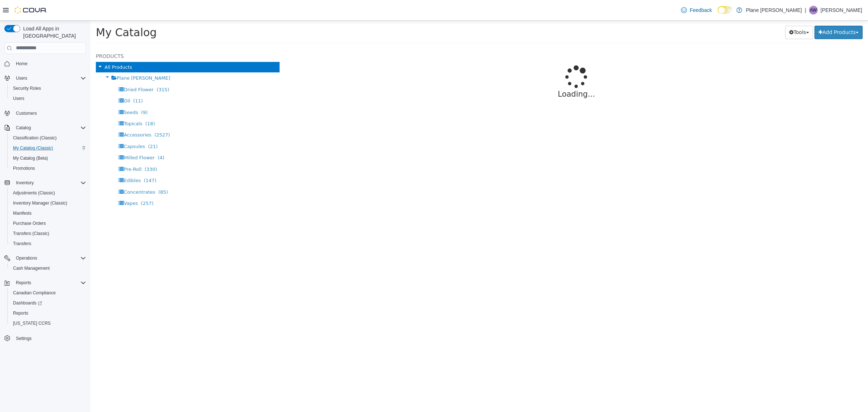  Describe the element at coordinates (814, 10) in the screenshot. I see `div: Auston Wilson` at that location.